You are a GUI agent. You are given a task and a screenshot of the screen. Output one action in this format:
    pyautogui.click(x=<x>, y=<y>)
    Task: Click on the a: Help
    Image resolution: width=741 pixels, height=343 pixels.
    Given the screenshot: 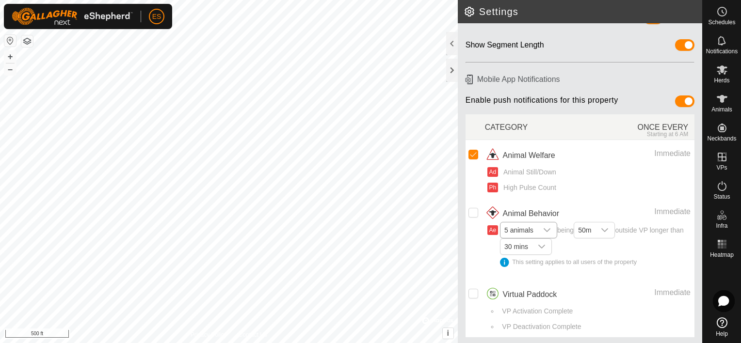 What is the action you would take?
    pyautogui.click(x=721, y=327)
    